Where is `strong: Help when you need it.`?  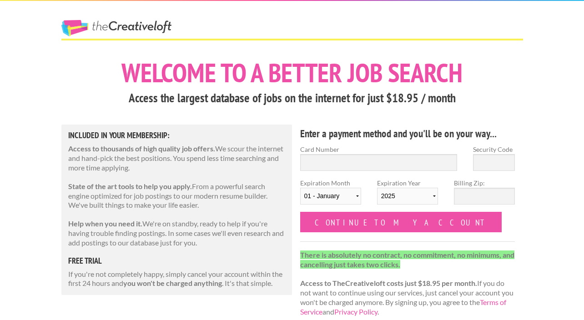
strong: Help when you need it. is located at coordinates (105, 223).